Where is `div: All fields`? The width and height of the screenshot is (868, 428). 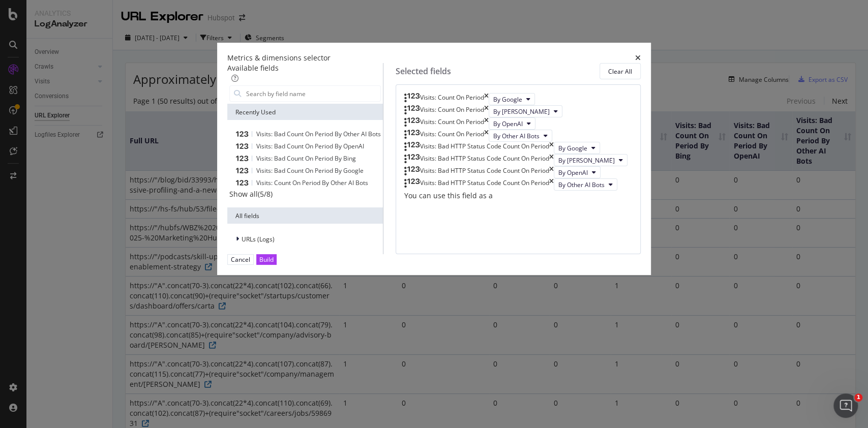
div: All fields is located at coordinates (305, 216).